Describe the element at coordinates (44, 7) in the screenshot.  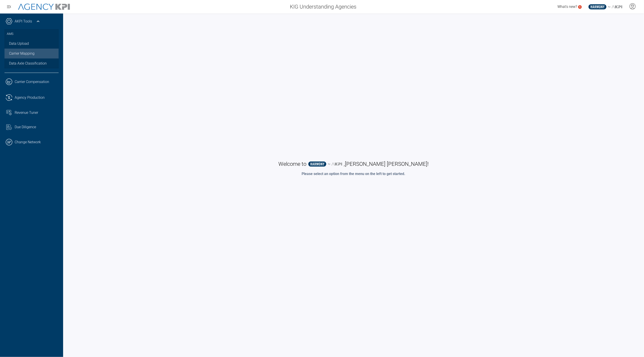
I see `img: AgencyKPI` at that location.